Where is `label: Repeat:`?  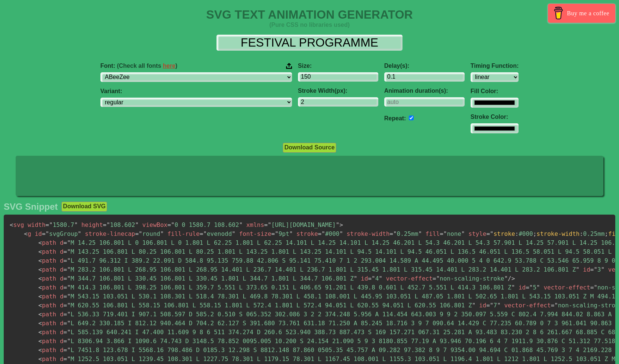 label: Repeat: is located at coordinates (395, 118).